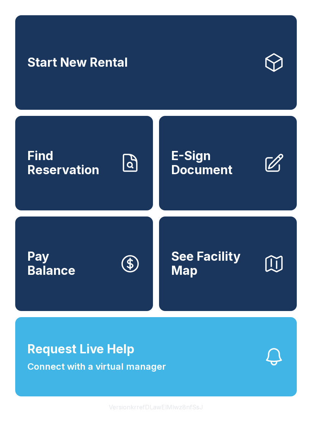  What do you see at coordinates (214, 263) in the screenshot?
I see `span: See Facility Map` at bounding box center [214, 263].